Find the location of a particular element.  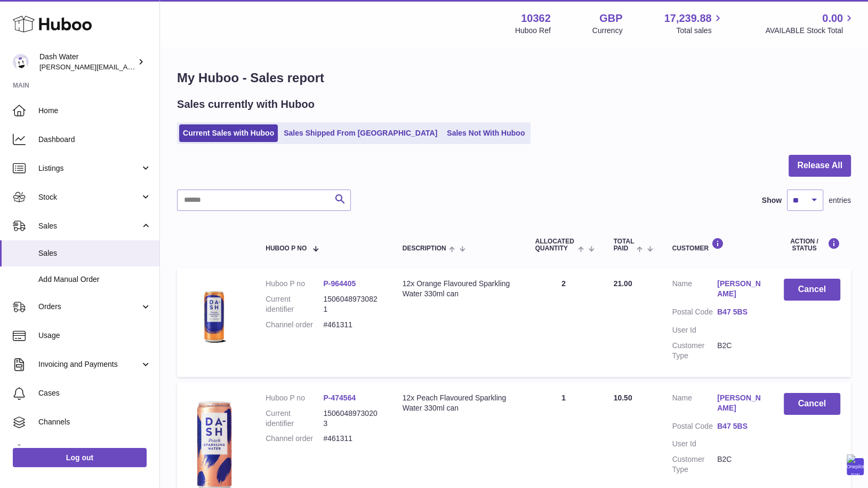

span: Listings is located at coordinates (89, 168).